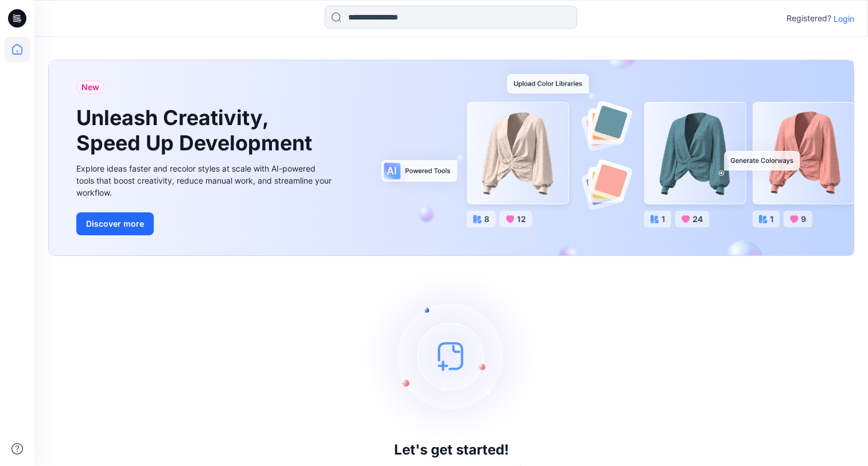 The image size is (868, 466). Describe the element at coordinates (115, 224) in the screenshot. I see `button: Discover more` at that location.